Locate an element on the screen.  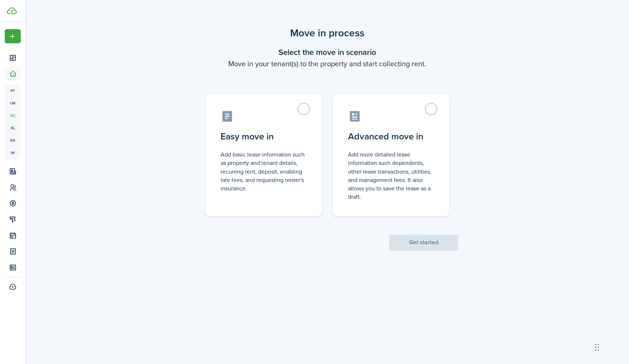
a: kl is located at coordinates (13, 128).